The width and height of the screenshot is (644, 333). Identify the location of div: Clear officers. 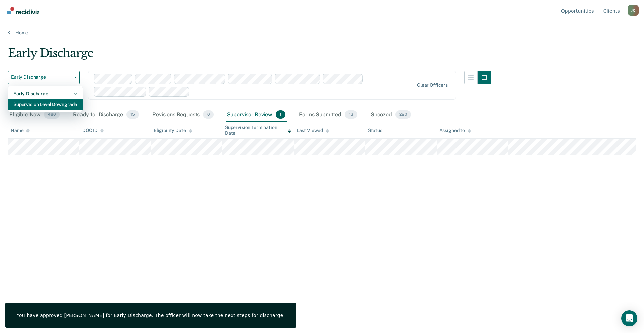
(432, 85).